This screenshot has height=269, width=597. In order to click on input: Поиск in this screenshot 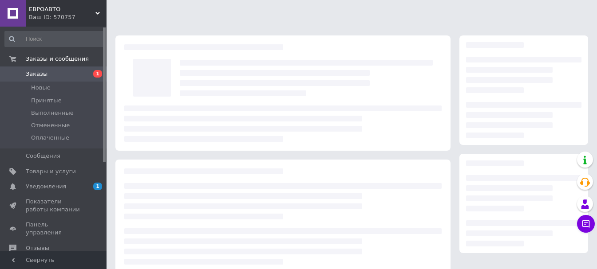, I will do `click(55, 39)`.